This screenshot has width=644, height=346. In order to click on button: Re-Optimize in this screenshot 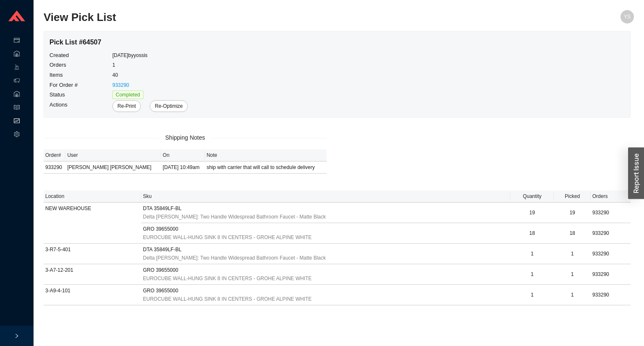, I will do `click(169, 106)`.